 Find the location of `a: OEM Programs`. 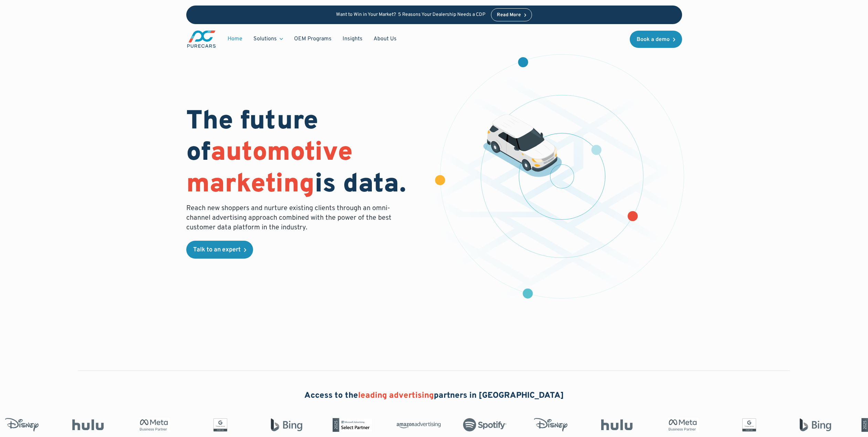

a: OEM Programs is located at coordinates (313, 39).